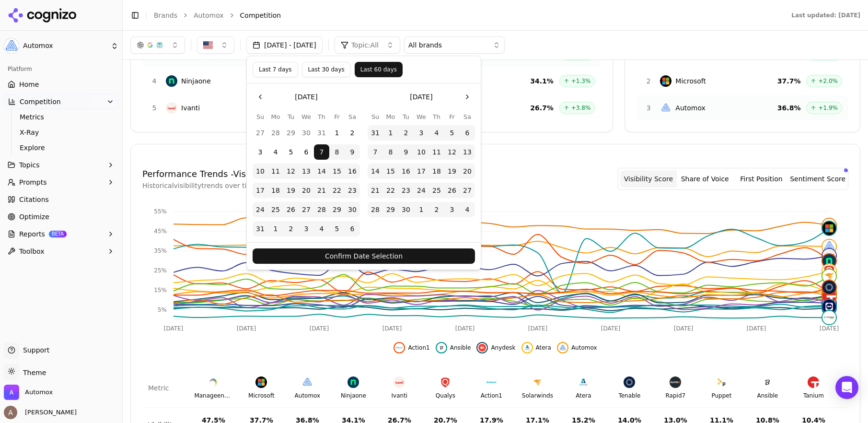 The height and width of the screenshot is (423, 868). What do you see at coordinates (829, 287) in the screenshot?
I see `img: tenable` at bounding box center [829, 287].